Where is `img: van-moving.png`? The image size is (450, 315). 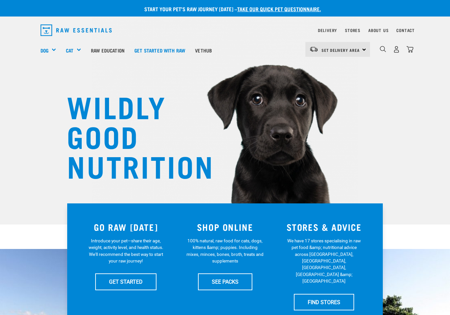
img: van-moving.png is located at coordinates (314, 49).